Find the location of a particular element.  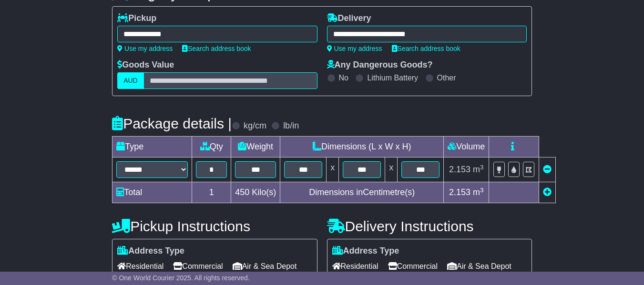

td: Dimensions in Centimetre(s) is located at coordinates (362, 193).